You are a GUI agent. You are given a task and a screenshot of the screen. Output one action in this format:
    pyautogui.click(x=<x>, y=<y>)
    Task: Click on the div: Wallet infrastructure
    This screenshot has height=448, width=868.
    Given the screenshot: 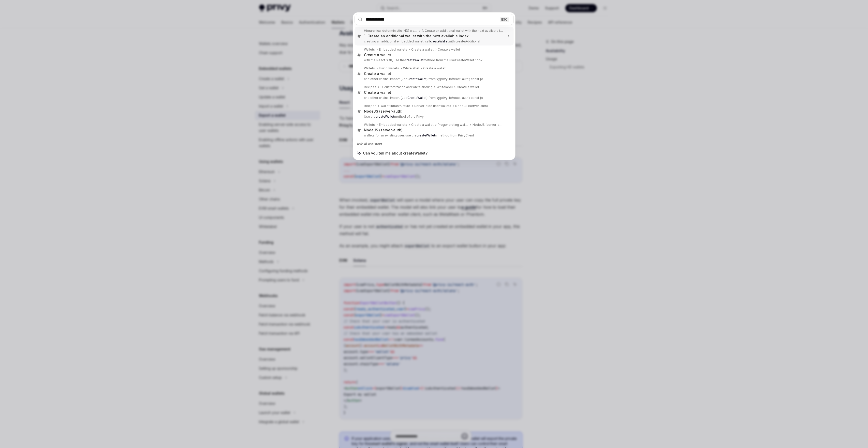 What is the action you would take?
    pyautogui.click(x=395, y=106)
    